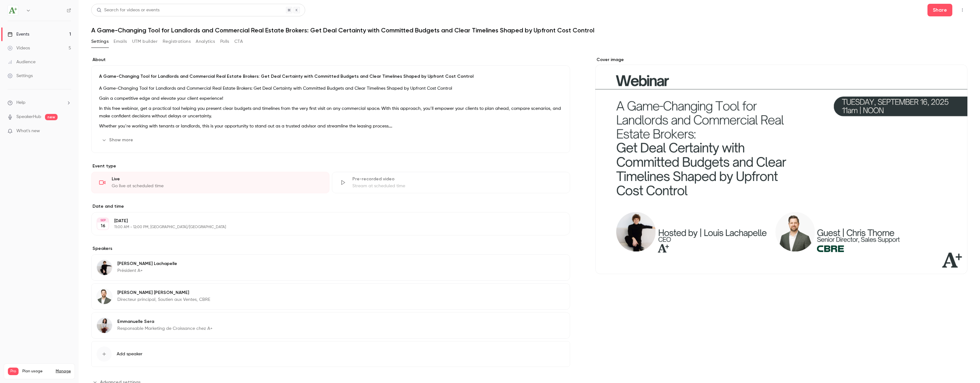  Describe the element at coordinates (144, 42) in the screenshot. I see `button: UTM builder` at that location.